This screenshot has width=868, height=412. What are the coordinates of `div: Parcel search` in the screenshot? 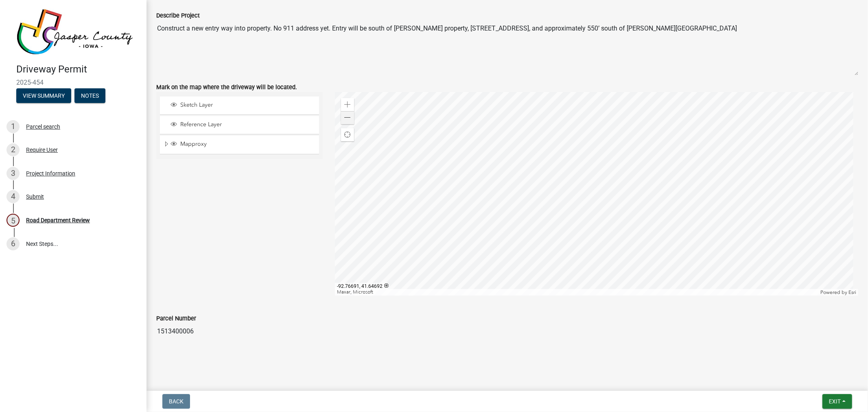 It's located at (43, 126).